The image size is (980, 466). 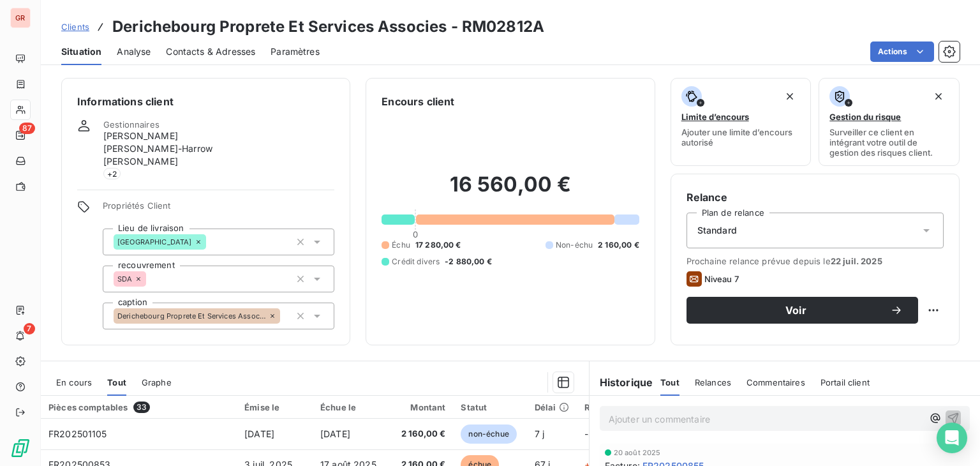 I want to click on span: Limite d’encours, so click(x=715, y=117).